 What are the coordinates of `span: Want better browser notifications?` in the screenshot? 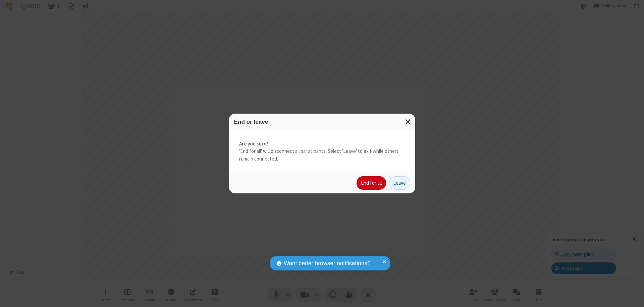 It's located at (327, 264).